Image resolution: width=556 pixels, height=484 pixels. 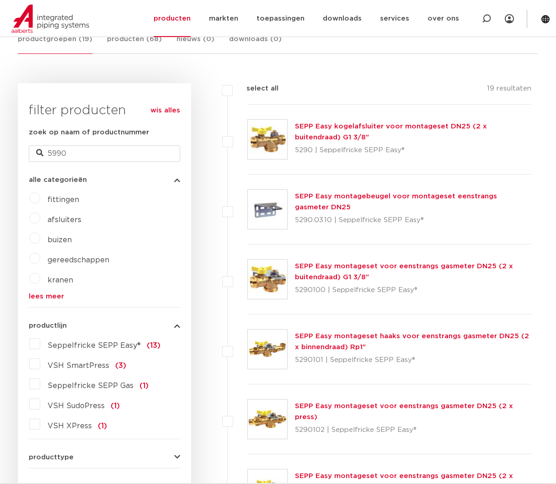 I want to click on a: fittingen, so click(x=63, y=200).